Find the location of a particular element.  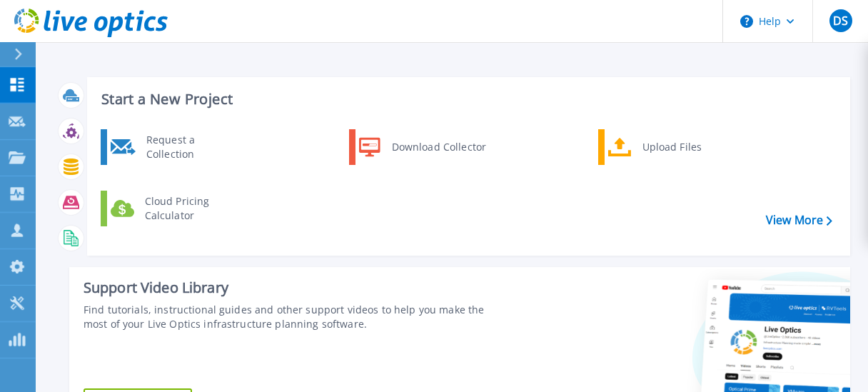

div: Find tutorials, instructional guides and other support videos to help you make the most of your L... is located at coordinates (286, 317).